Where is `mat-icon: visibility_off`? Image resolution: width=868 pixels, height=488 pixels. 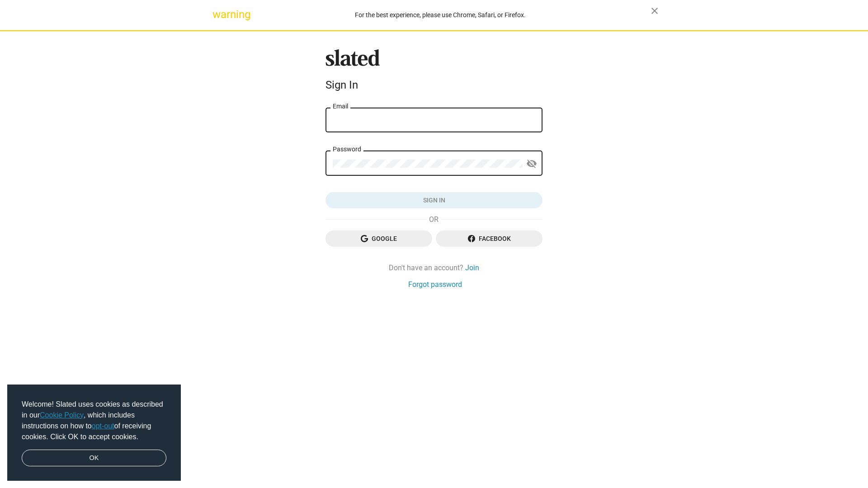 mat-icon: visibility_off is located at coordinates (532, 164).